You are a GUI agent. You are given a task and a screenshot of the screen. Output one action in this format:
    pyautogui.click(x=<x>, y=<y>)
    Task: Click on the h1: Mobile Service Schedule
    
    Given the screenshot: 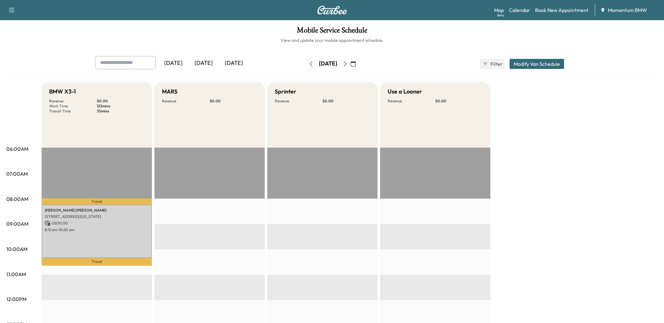 What is the action you would take?
    pyautogui.click(x=332, y=32)
    